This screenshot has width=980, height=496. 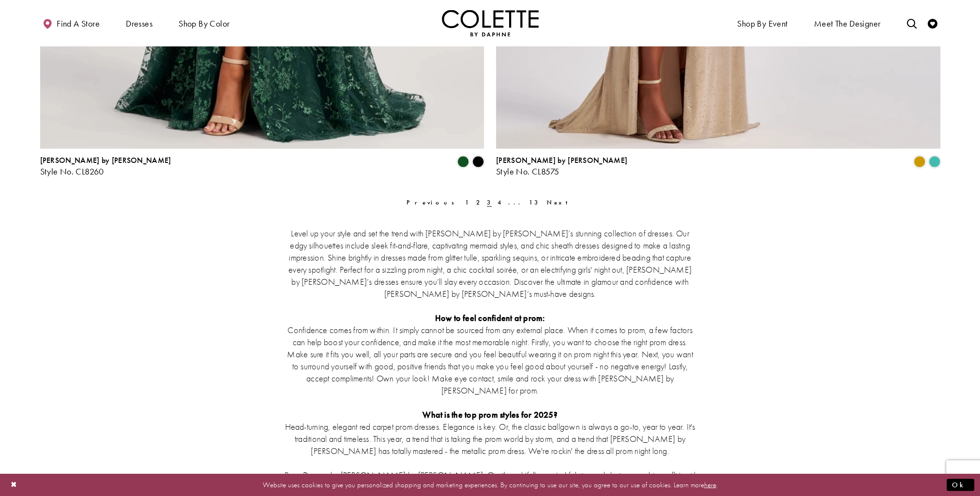 I want to click on strong: How to feel confident at prom:, so click(x=490, y=318).